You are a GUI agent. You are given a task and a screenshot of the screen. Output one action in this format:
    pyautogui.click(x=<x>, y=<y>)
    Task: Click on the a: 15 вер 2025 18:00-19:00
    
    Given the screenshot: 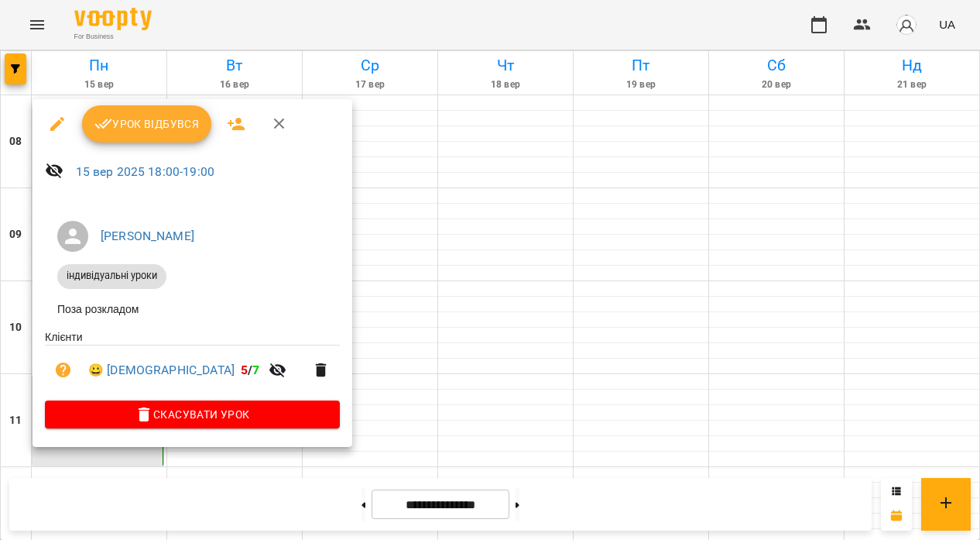 What is the action you would take?
    pyautogui.click(x=145, y=171)
    